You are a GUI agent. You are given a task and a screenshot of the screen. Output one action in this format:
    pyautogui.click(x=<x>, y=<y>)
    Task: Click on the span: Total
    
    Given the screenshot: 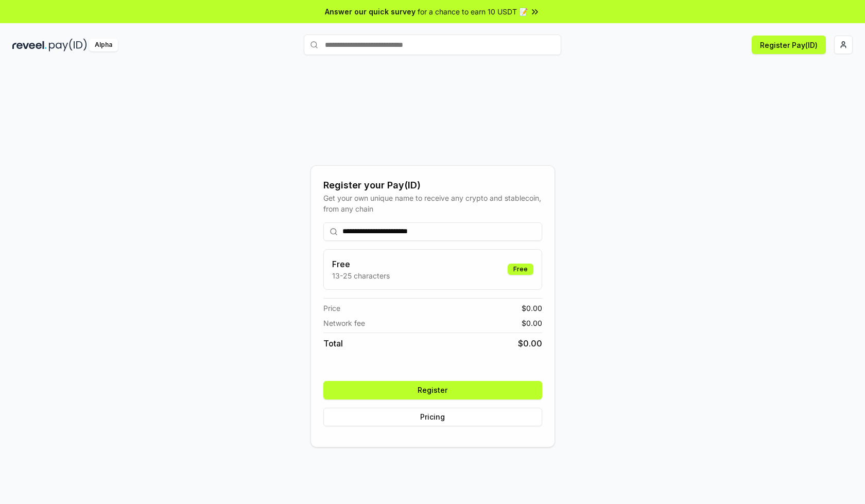 What is the action you would take?
    pyautogui.click(x=333, y=344)
    